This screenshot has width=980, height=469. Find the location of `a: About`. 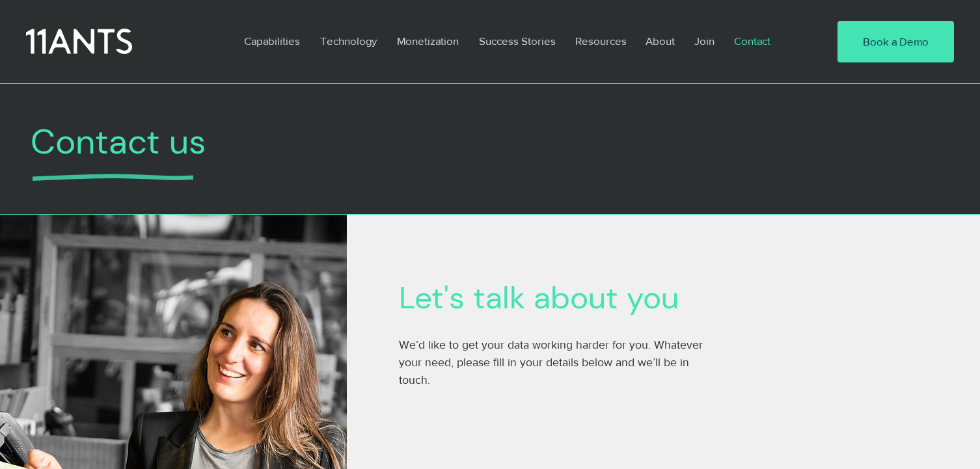

a: About is located at coordinates (660, 41).